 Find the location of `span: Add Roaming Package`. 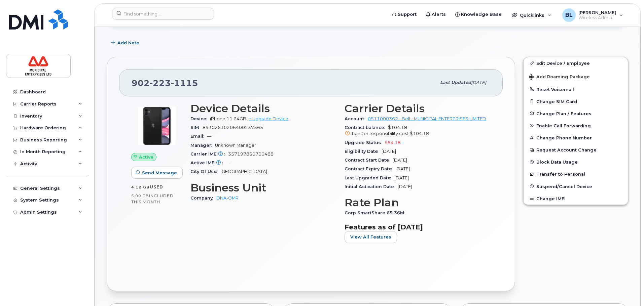

span: Add Roaming Package is located at coordinates (559, 77).